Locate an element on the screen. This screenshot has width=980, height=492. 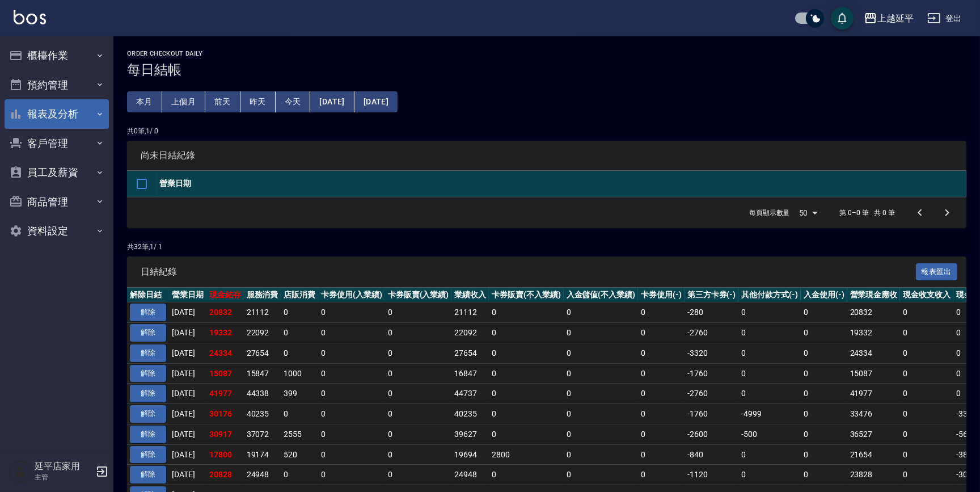
td: 20832 is located at coordinates (225, 313).